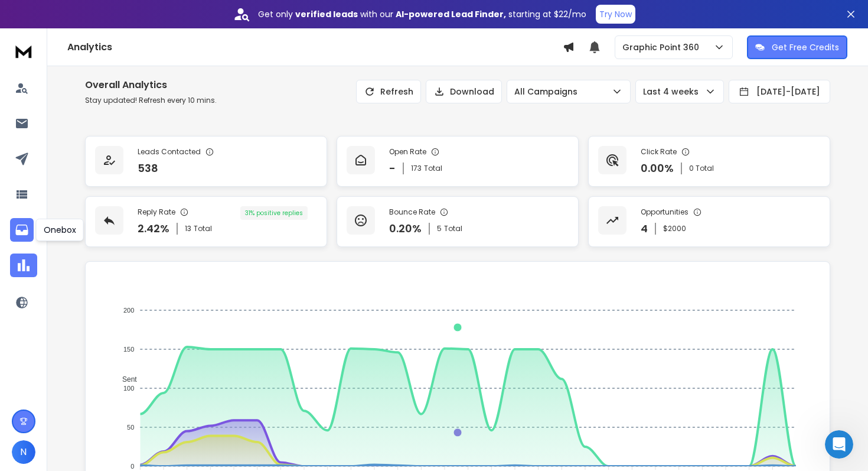 Image resolution: width=868 pixels, height=471 pixels. I want to click on p: 538, so click(147, 169).